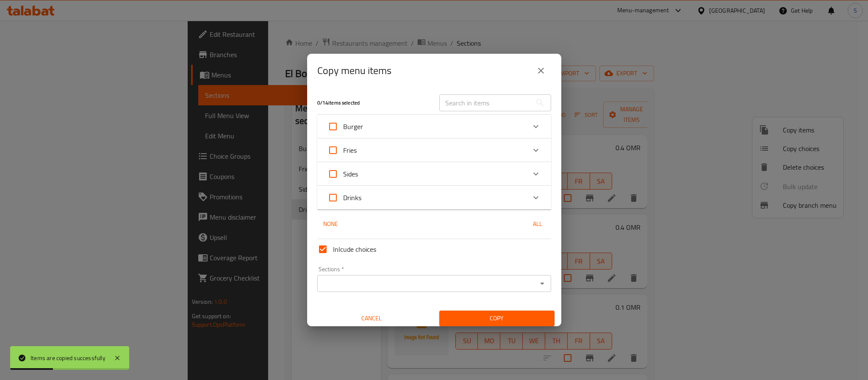 The height and width of the screenshot is (380, 868). Describe the element at coordinates (538, 224) in the screenshot. I see `span: All` at that location.